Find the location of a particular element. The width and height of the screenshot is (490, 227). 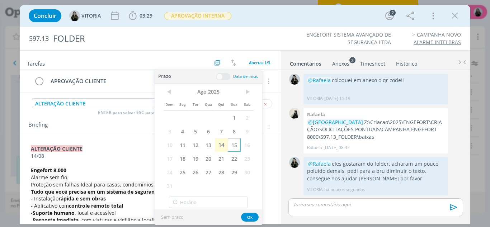

span: 29 is located at coordinates (234, 172).